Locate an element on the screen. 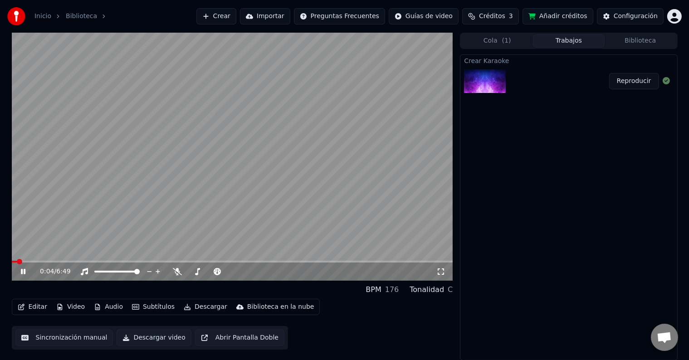 The width and height of the screenshot is (689, 360). div: Tonalidad is located at coordinates (427, 290).